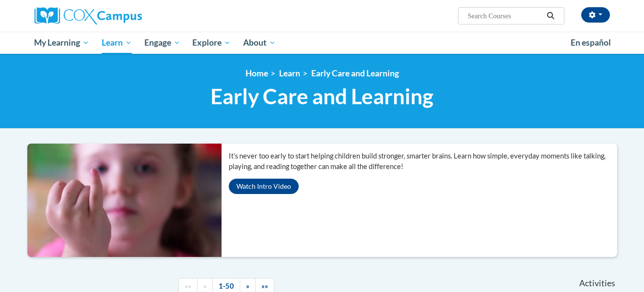 The height and width of the screenshot is (292, 644). I want to click on span: About, so click(260, 43).